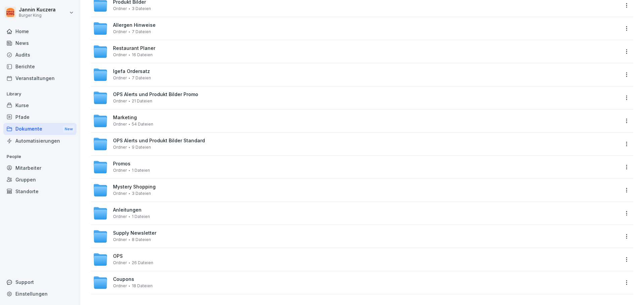 Image resolution: width=644 pixels, height=305 pixels. What do you see at coordinates (69, 129) in the screenshot?
I see `div: New` at bounding box center [69, 129].